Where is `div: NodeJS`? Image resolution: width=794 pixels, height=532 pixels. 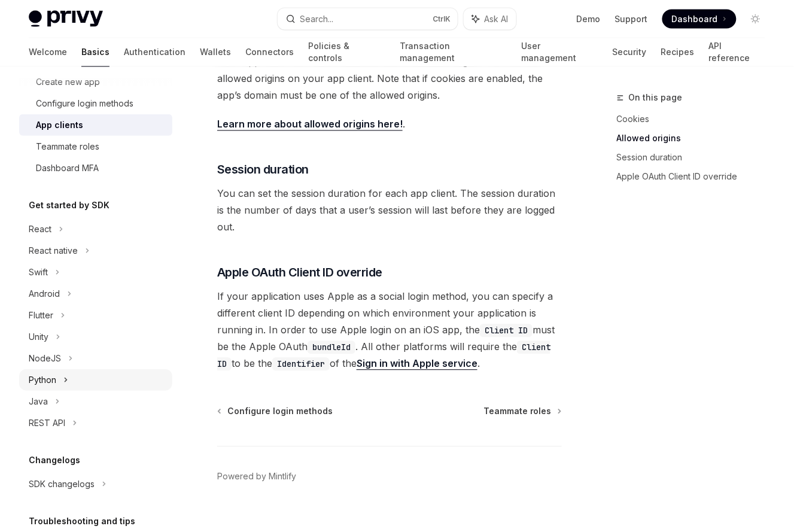
div: NodeJS is located at coordinates (45, 358).